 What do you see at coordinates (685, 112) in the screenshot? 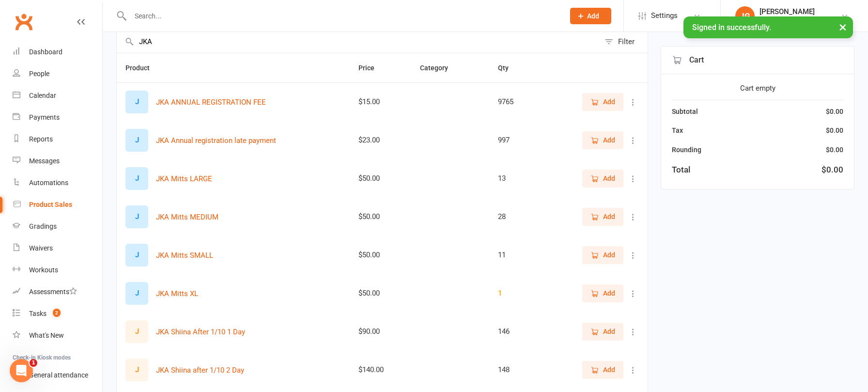
I see `div: Subtotal` at bounding box center [685, 112].